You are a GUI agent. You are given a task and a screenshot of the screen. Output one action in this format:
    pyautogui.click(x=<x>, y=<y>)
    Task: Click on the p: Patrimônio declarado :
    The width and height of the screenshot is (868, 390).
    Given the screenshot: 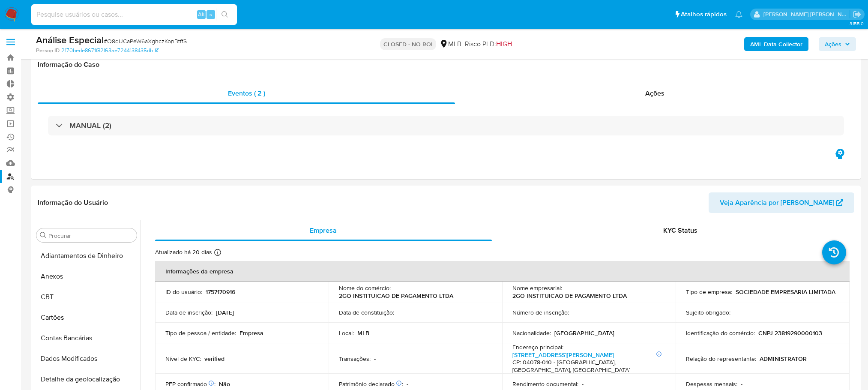 What is the action you would take?
    pyautogui.click(x=371, y=384)
    